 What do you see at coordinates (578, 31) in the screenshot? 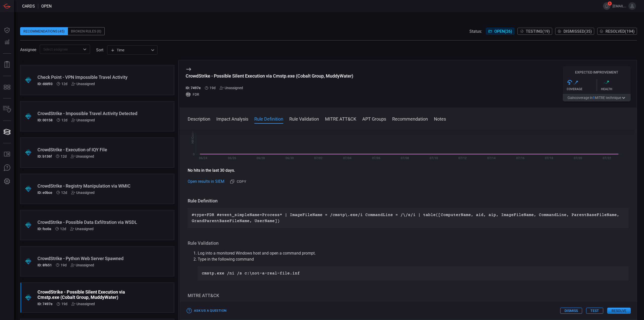
I see `span: Dismissed ( 35 )` at bounding box center [578, 31].